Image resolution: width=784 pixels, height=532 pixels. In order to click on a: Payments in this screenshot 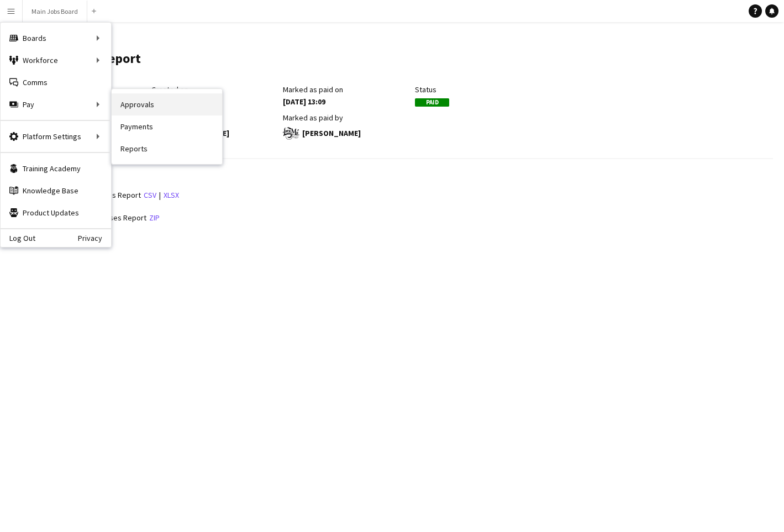, I will do `click(167, 127)`.